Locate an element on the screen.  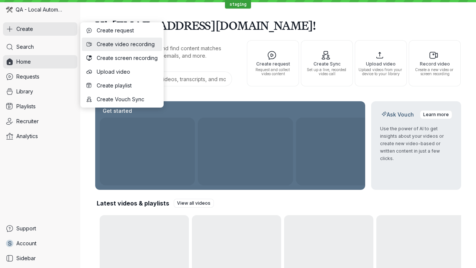
span: Recruiter is located at coordinates (28, 121).